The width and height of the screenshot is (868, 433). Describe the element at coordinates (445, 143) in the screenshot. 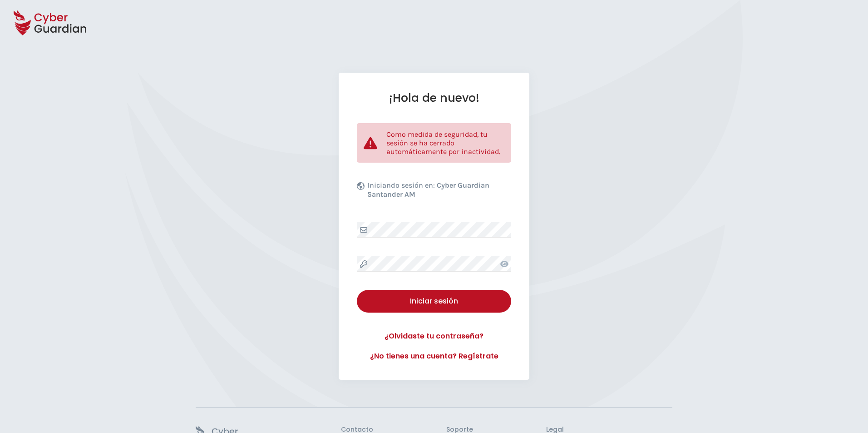

I see `p: Como medida de seguridad, tu sesión se ha cerrado automáticamente por inactividad.` at that location.